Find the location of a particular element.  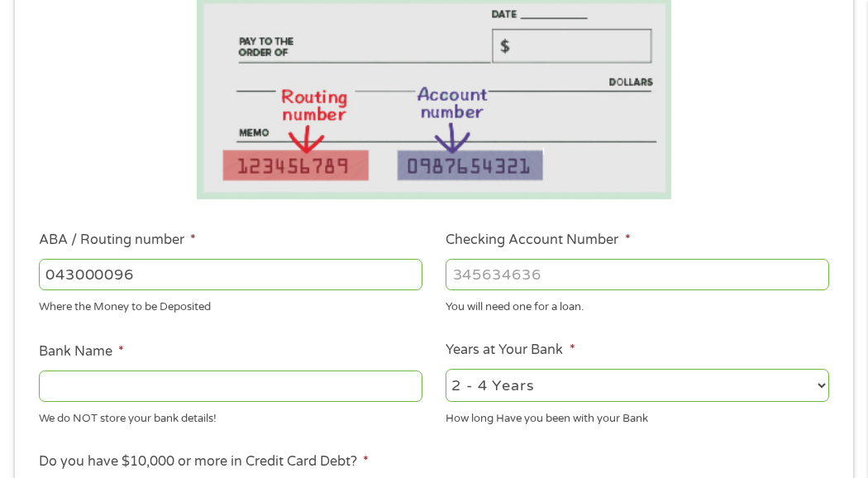

div: You will need one for a loan. is located at coordinates (638, 305).